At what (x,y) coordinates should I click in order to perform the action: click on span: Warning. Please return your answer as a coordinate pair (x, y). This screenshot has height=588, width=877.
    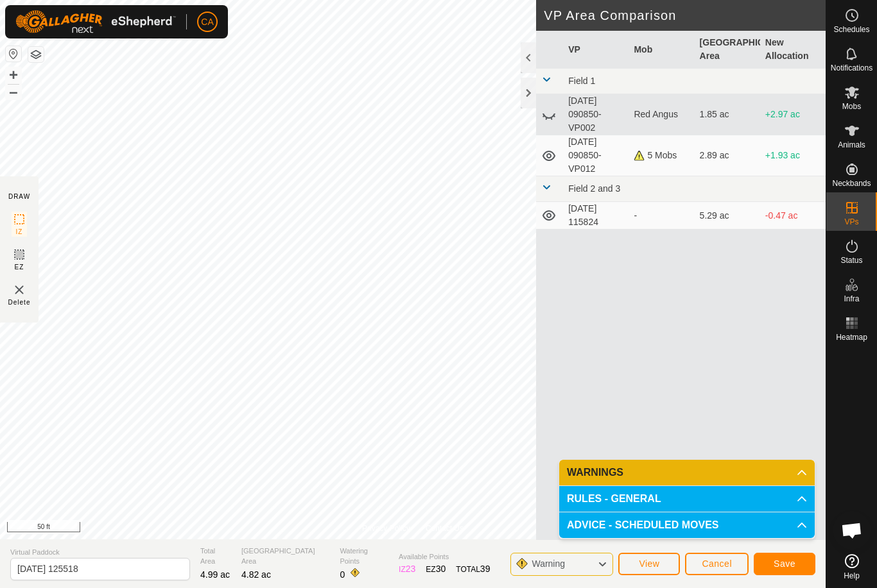
    Looking at the image, I should click on (549, 564).